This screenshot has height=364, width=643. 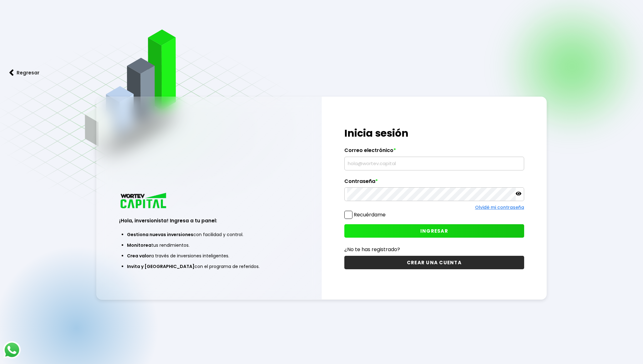 I want to click on h3: ¡Hola, inversionista! Ingresa a tu panel:, so click(x=209, y=221).